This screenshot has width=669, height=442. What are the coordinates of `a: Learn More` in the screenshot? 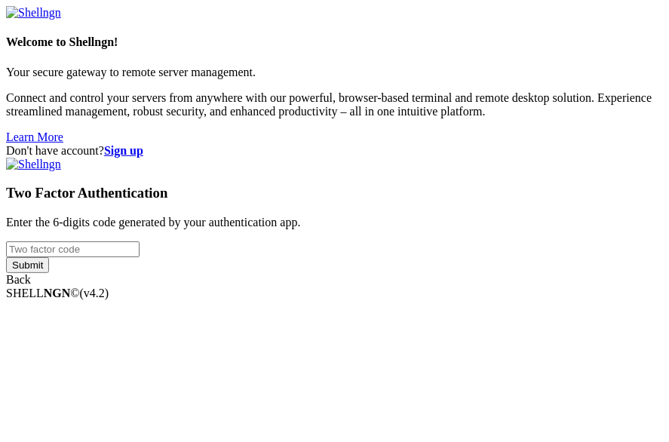 It's located at (35, 136).